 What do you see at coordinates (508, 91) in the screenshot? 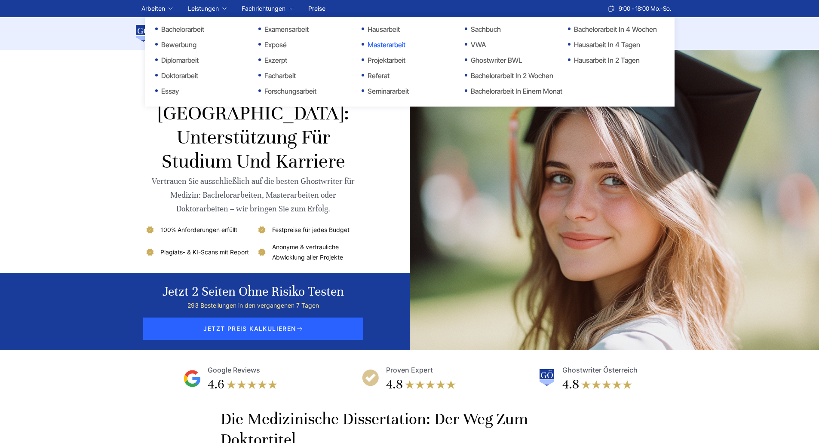
I see `a: Bachelorarbeit in einem Monat` at bounding box center [508, 91].